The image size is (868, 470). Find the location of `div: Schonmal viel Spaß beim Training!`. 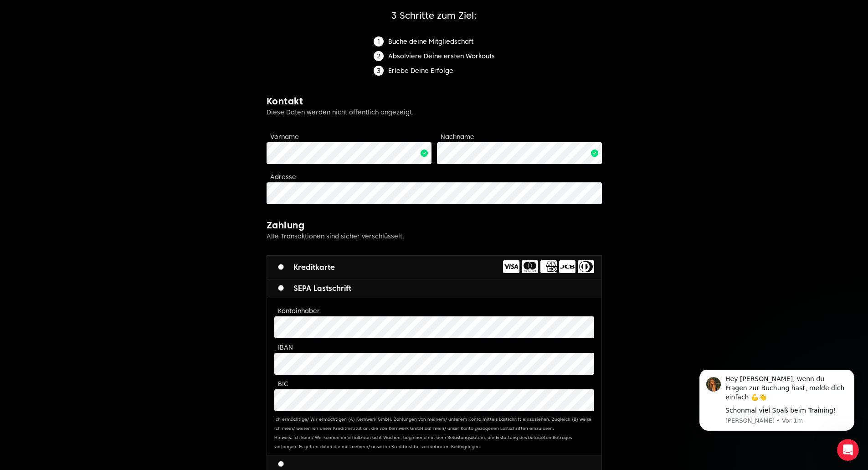

div: Schonmal viel Spaß beim Training! is located at coordinates (101, 41).